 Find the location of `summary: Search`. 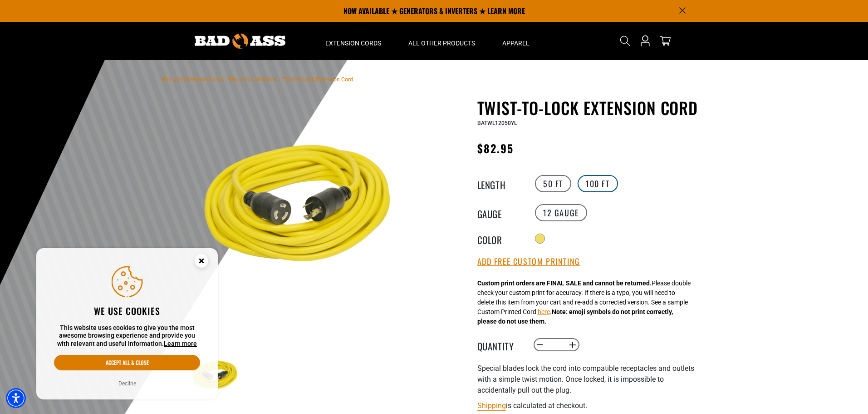

summary: Search is located at coordinates (625, 41).